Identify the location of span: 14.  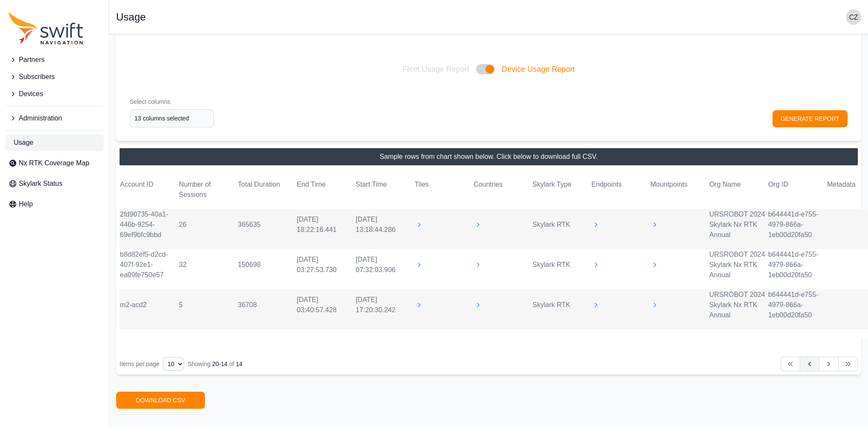
(239, 364).